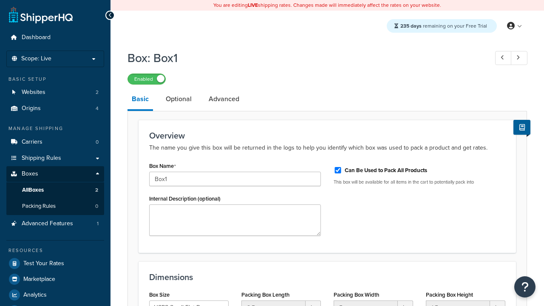 The width and height of the screenshot is (544, 306). I want to click on label: Packing Box Width, so click(356, 294).